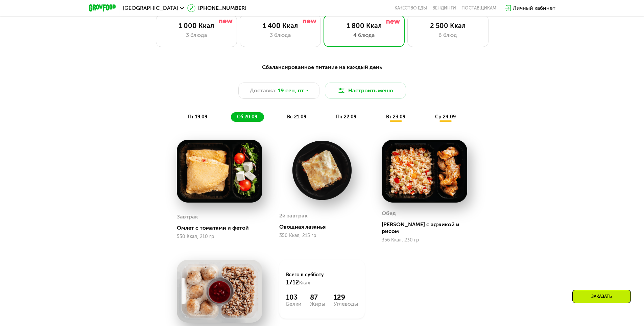 The height and width of the screenshot is (326, 644). What do you see at coordinates (247, 117) in the screenshot?
I see `span: сб 20.09` at bounding box center [247, 117].